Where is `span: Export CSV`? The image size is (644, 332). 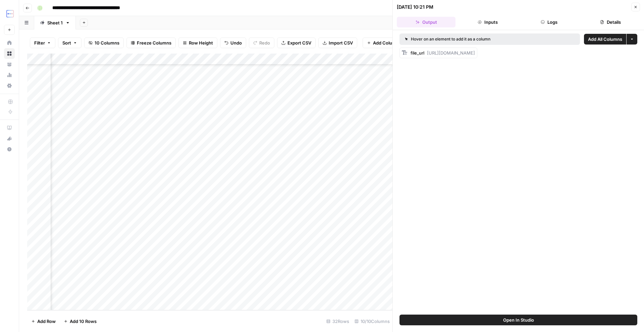
span: Export CSV is located at coordinates (299, 43).